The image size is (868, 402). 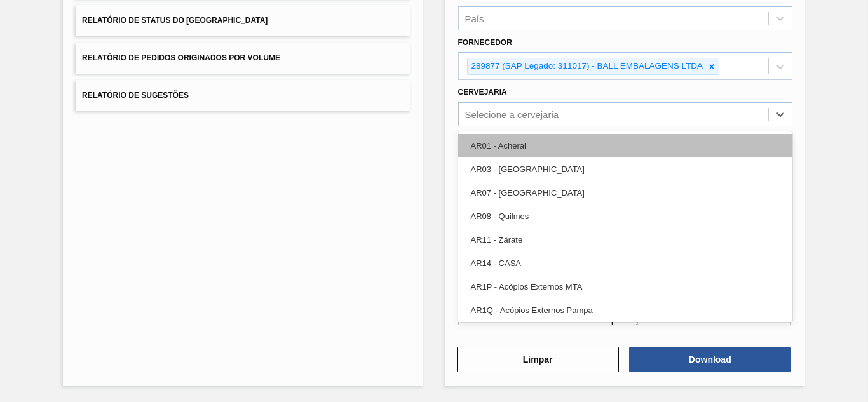 I want to click on span: Relatório de Sugestões, so click(x=135, y=96).